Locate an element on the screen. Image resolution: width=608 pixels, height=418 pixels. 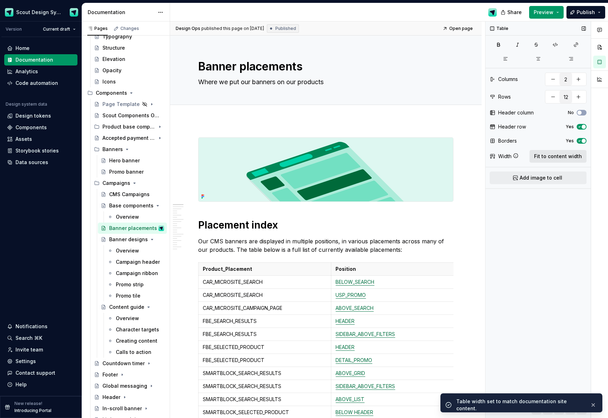
button: Share is located at coordinates (512, 12).